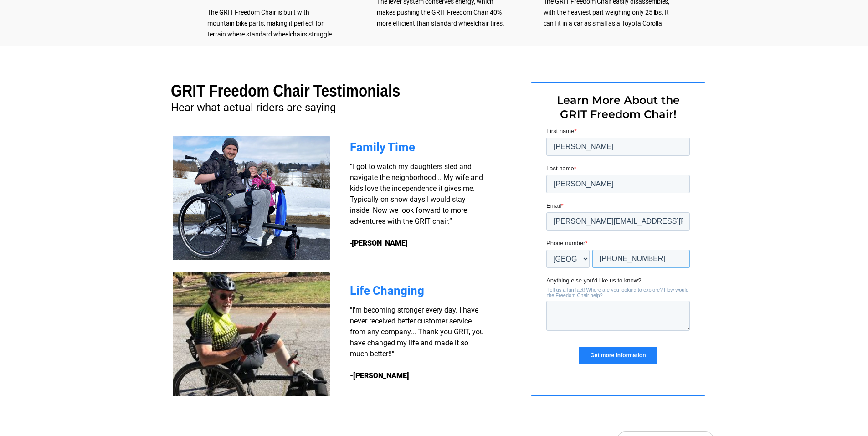  I want to click on span: "I'm becoming stronger every day. I have never received better customer service from any company...., so click(417, 331).